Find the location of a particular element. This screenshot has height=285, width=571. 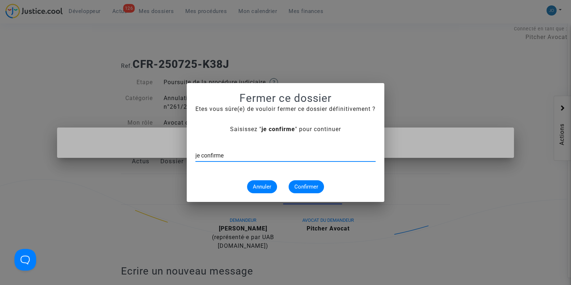

b: je confirme is located at coordinates (278, 129).